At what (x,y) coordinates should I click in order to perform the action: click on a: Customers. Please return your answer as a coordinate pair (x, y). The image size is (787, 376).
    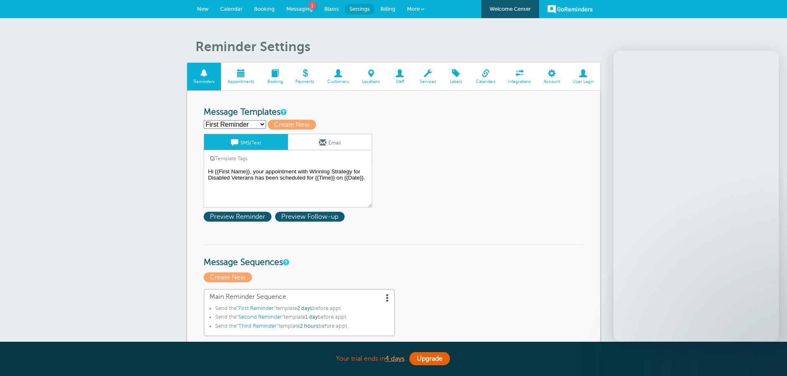
    Looking at the image, I should click on (338, 76).